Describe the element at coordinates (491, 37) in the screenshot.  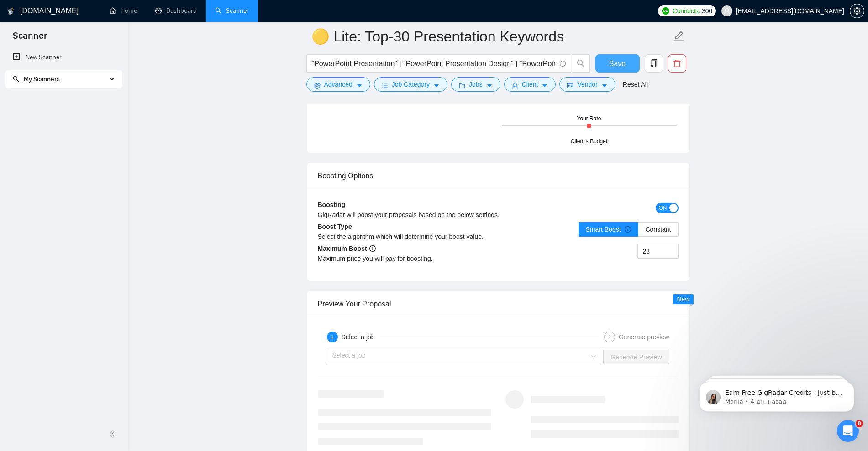
I see `input: Scanner name...` at that location.